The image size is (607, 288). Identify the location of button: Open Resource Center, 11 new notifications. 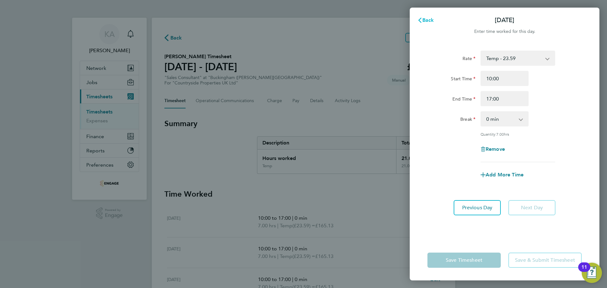
(592, 273).